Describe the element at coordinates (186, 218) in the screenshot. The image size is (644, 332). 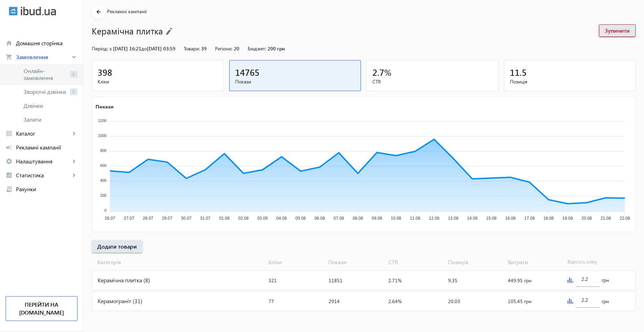
I see `tspan: 30.07` at that location.